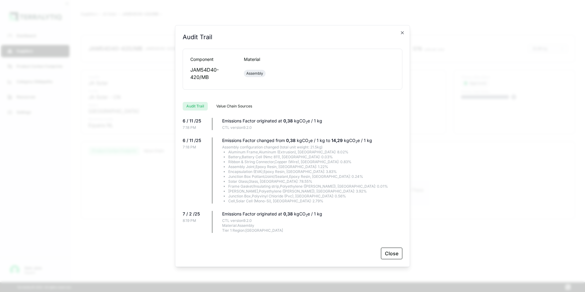  Describe the element at coordinates (266, 59) in the screenshot. I see `div: Material` at that location.